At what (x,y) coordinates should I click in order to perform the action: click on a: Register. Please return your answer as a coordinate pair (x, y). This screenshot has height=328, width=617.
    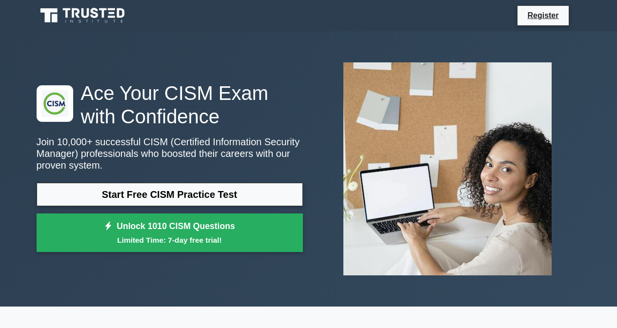
    Looking at the image, I should click on (543, 15).